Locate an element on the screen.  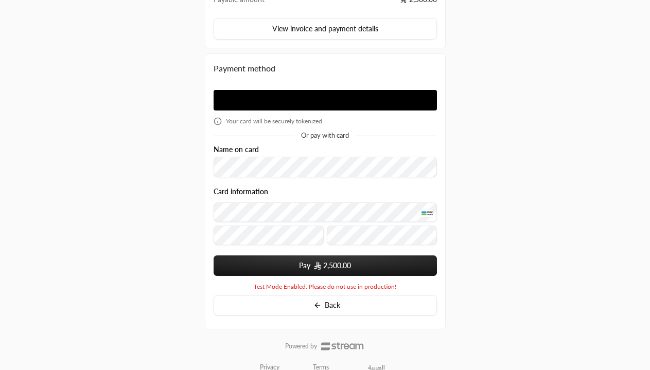
button: Back is located at coordinates (325, 305).